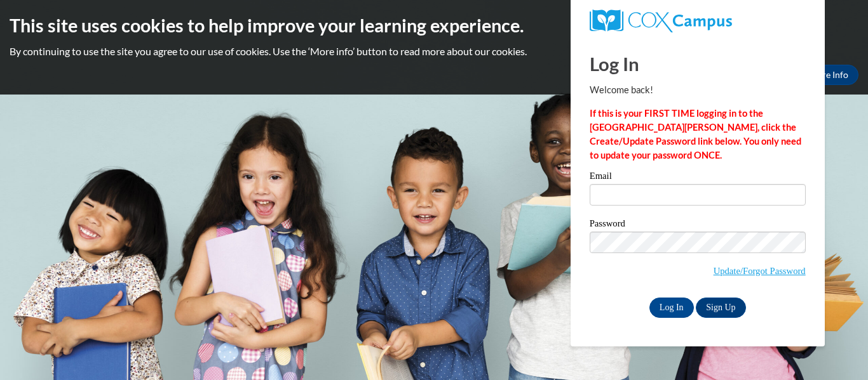 The height and width of the screenshot is (380, 868). What do you see at coordinates (697, 178) in the screenshot?
I see `label: Email` at bounding box center [697, 178].